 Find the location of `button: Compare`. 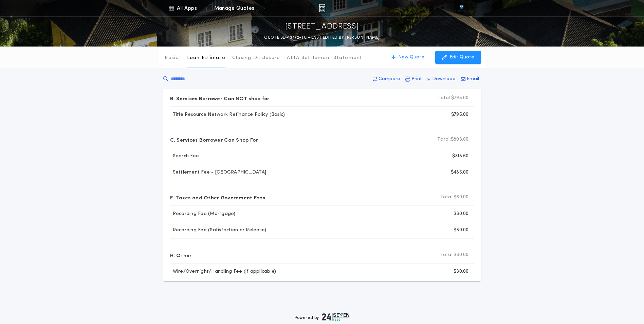

button: Compare is located at coordinates (387, 79).